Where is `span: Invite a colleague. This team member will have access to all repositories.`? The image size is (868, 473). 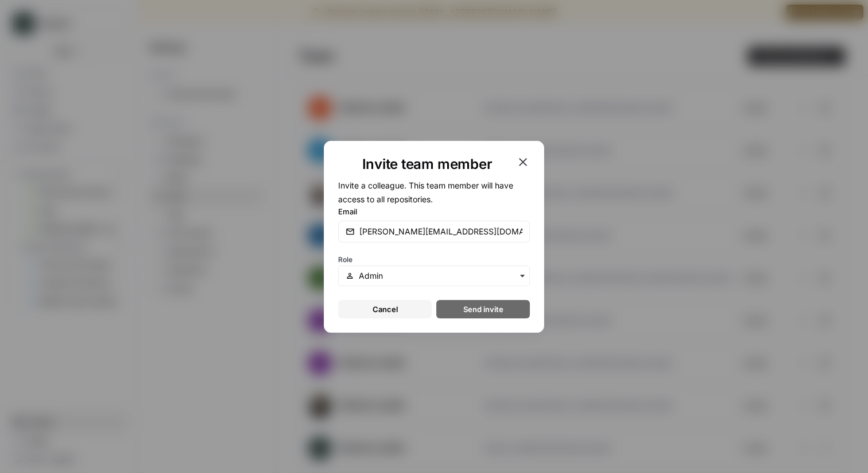
span: Invite a colleague. This team member will have access to all repositories. is located at coordinates (425, 192).